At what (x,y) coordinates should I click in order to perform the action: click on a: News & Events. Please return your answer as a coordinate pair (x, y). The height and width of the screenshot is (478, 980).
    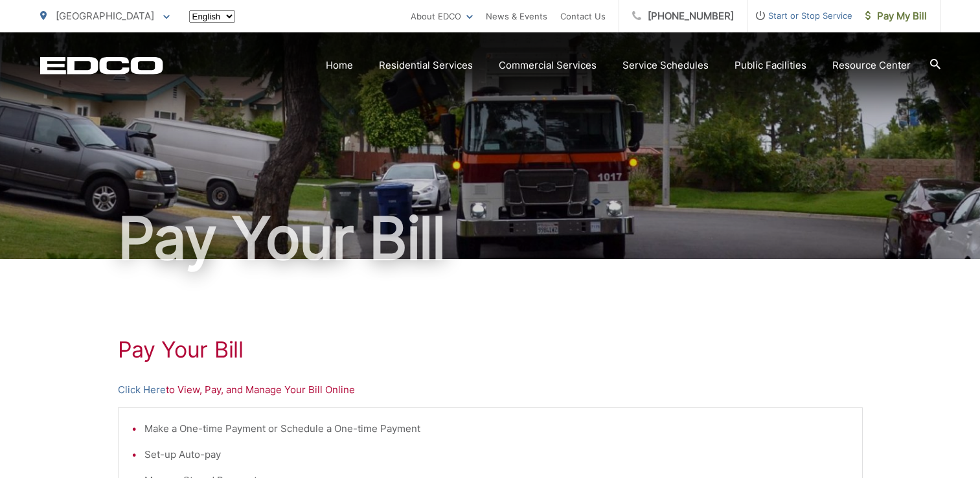
    Looking at the image, I should click on (516, 16).